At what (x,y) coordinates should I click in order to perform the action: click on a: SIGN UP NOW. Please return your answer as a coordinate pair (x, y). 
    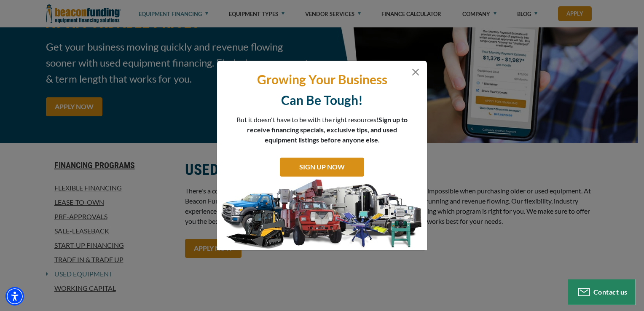
    Looking at the image, I should click on (322, 167).